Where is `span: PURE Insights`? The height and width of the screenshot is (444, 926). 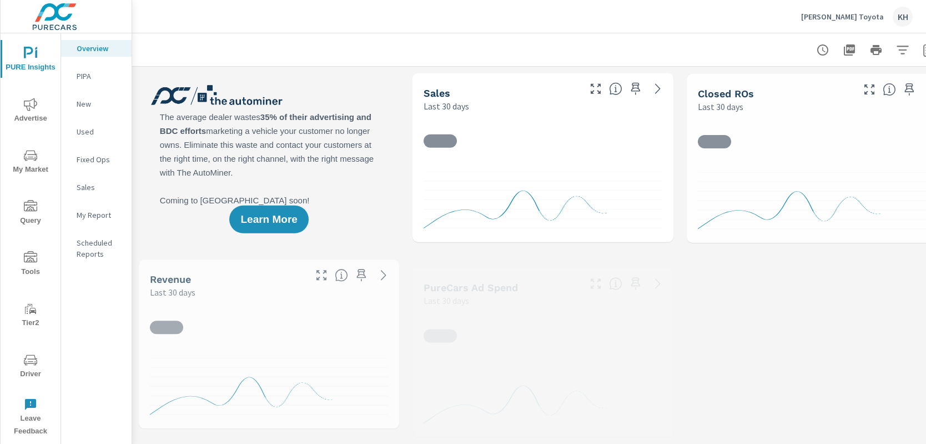 span: PURE Insights is located at coordinates (31, 60).